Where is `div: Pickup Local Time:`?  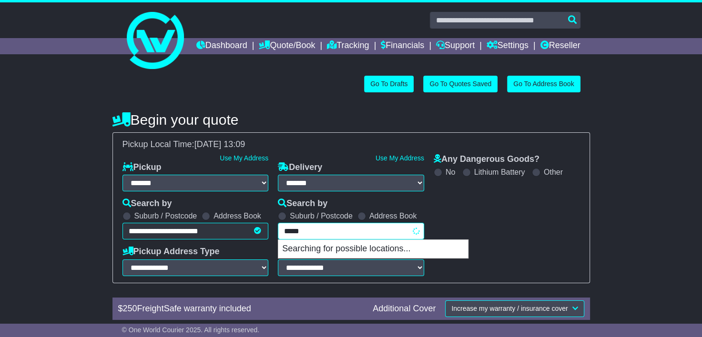
div: Pickup Local Time: is located at coordinates (351, 145).